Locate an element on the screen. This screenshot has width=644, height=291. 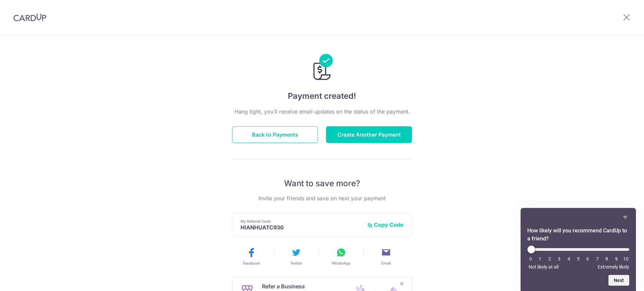
p: Invite your friends and save on next your payment is located at coordinates (322, 198).